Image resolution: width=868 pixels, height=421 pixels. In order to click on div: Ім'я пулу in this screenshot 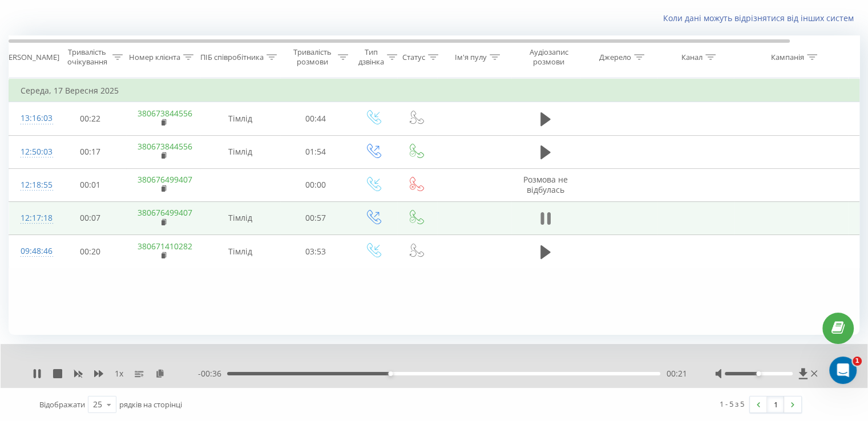, I will do `click(471, 57)`.